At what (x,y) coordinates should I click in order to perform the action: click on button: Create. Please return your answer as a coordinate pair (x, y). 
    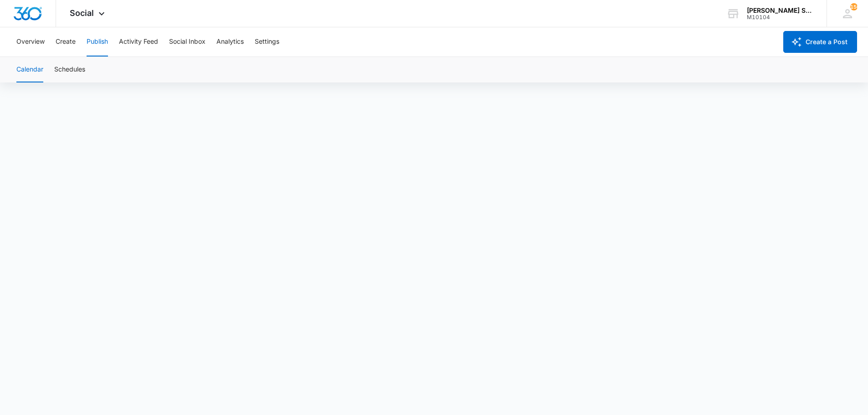
    Looking at the image, I should click on (66, 42).